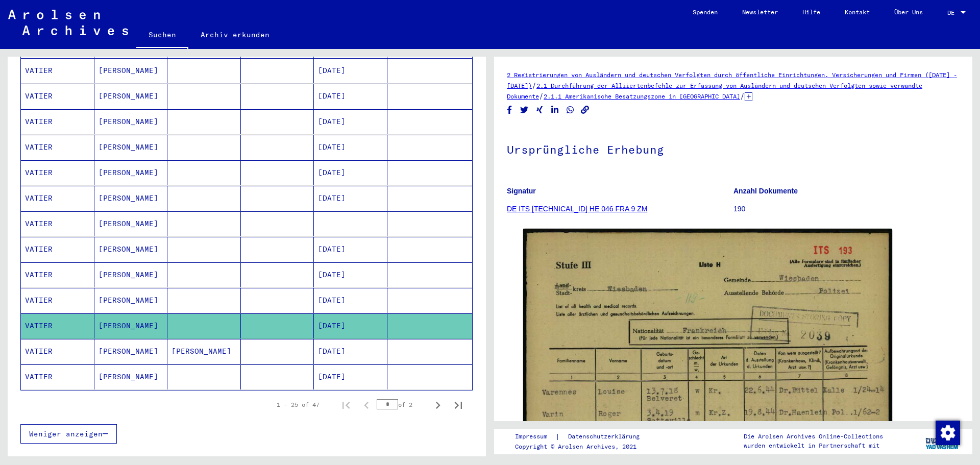  Describe the element at coordinates (732, 80) in the screenshot. I see `a: 2 Registrierungen von Ausländern und deutschen Verfolgten durch öffentliche Einrichtungen, Versic...` at that location.